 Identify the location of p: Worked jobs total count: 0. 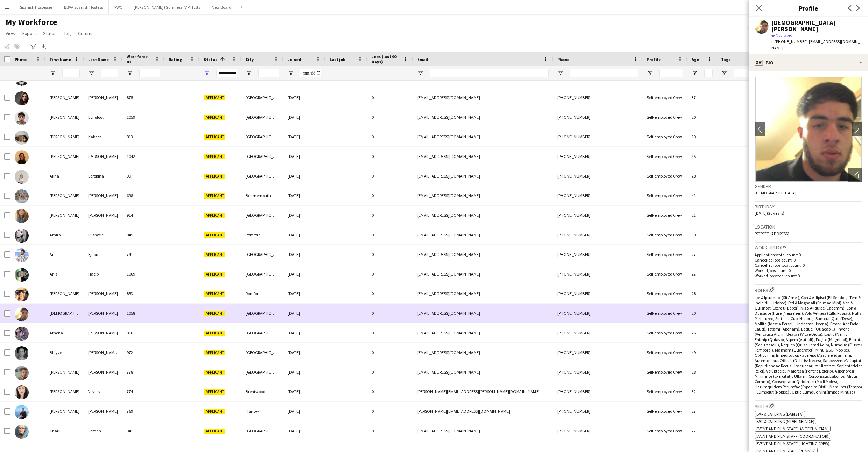
(808, 275).